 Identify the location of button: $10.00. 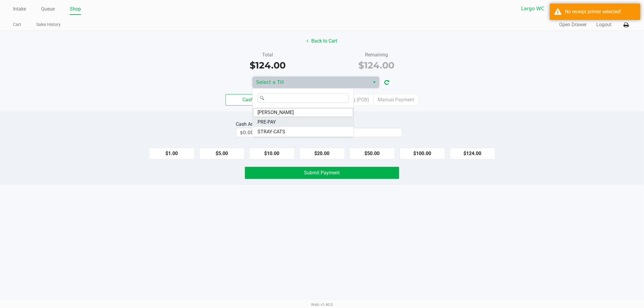
(272, 153).